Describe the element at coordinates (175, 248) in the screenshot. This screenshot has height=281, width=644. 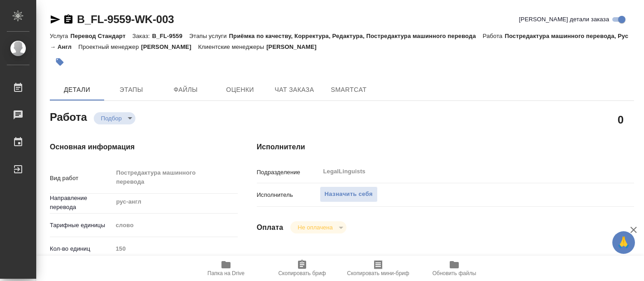
I see `input: Пустое поле` at that location.